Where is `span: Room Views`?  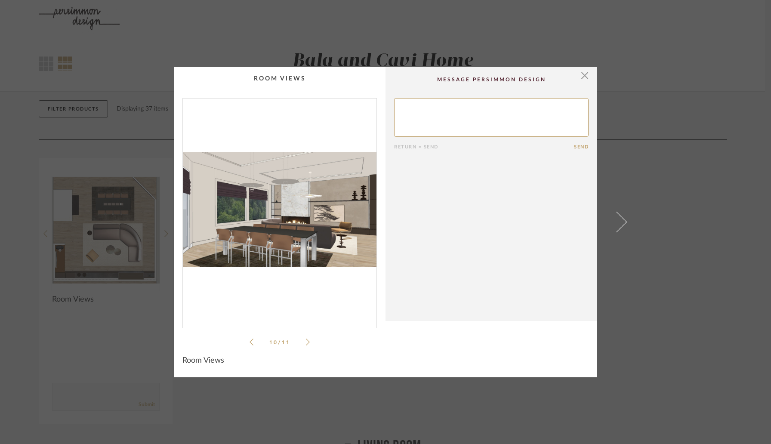
span: Room Views is located at coordinates (203, 361).